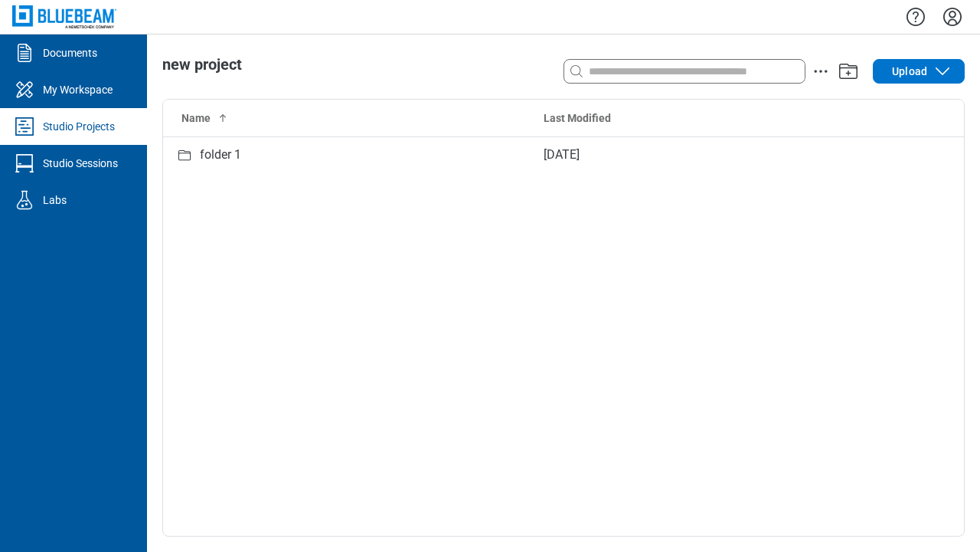 This screenshot has width=980, height=552. I want to click on button: Settings, so click(953, 17).